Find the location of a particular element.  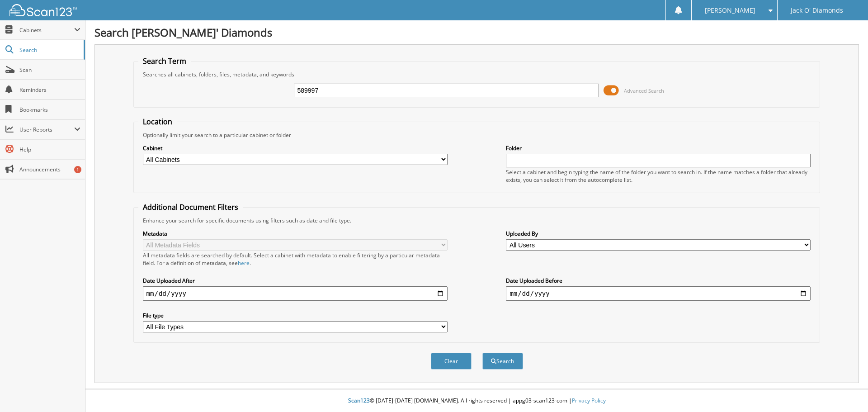

button: Clear is located at coordinates (451, 361).